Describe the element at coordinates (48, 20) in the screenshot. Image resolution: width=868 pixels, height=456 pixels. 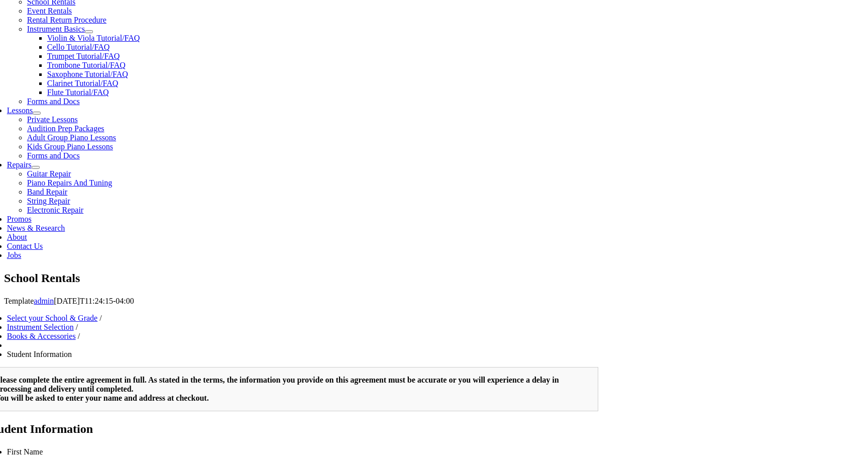
I see `input: Find` at that location.